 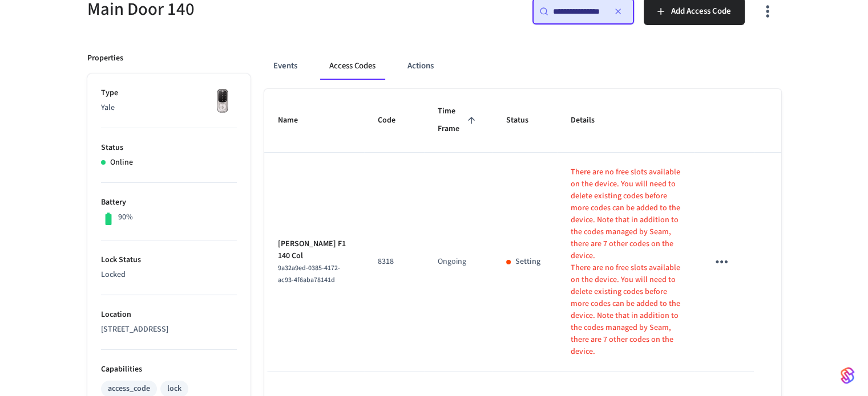 I want to click on div: lock, so click(x=174, y=389).